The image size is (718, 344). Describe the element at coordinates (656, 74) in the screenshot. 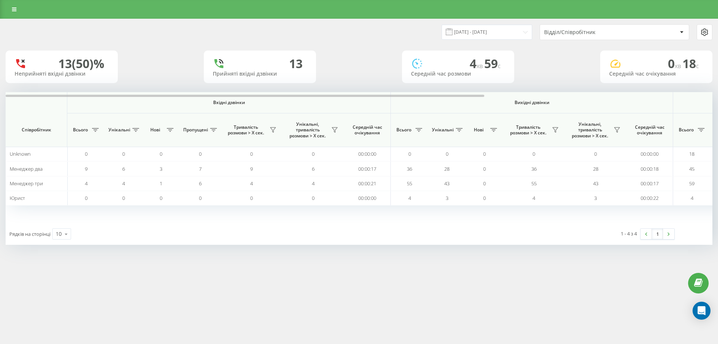

I see `div: Середній час очікування` at that location.